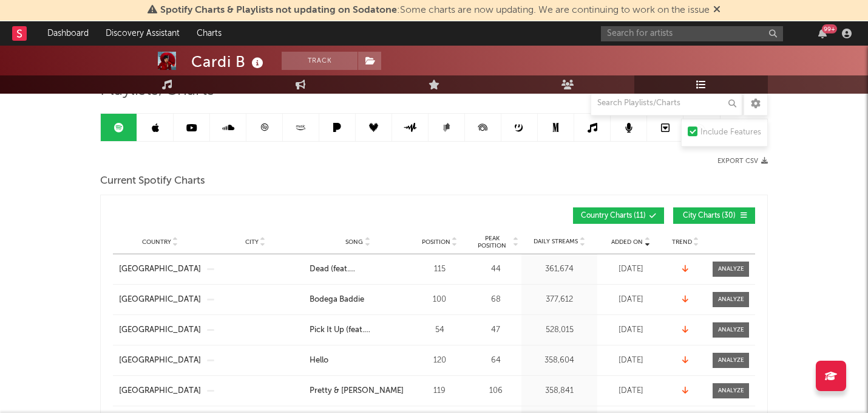 This screenshot has width=868, height=413. What do you see at coordinates (709, 216) in the screenshot?
I see `span: City Charts ( 30 )` at bounding box center [709, 216].